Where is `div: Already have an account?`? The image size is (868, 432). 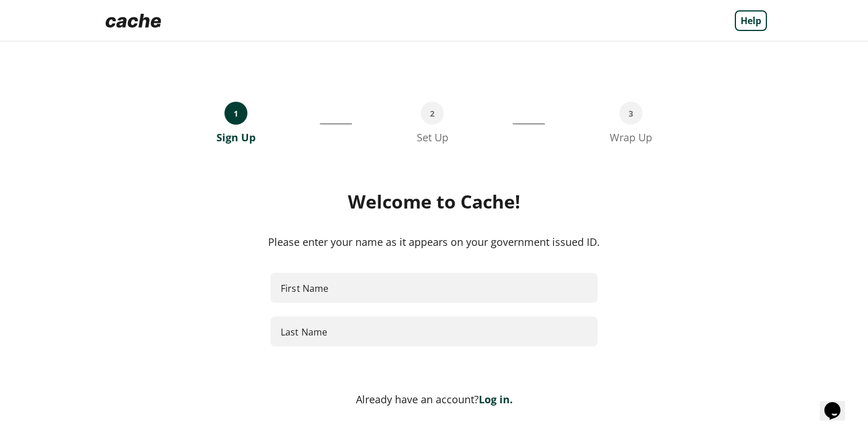
div: Already have an account? is located at coordinates (434, 399).